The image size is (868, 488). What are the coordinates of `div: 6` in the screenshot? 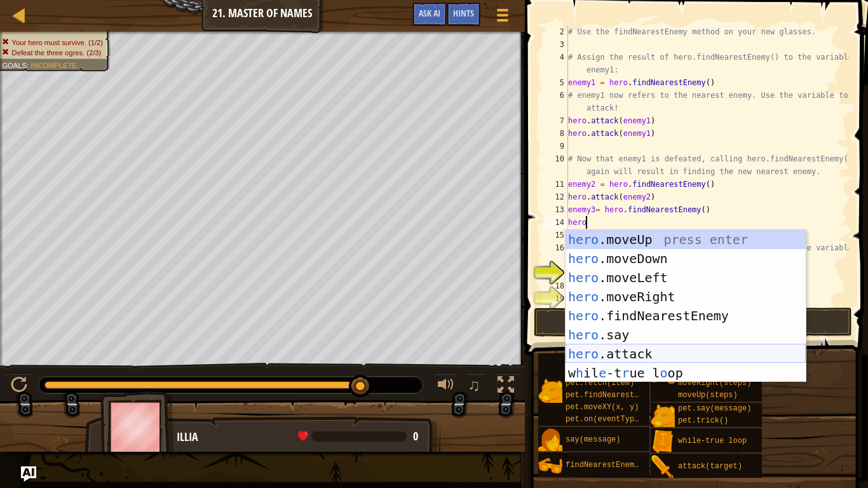 It's located at (555, 102).